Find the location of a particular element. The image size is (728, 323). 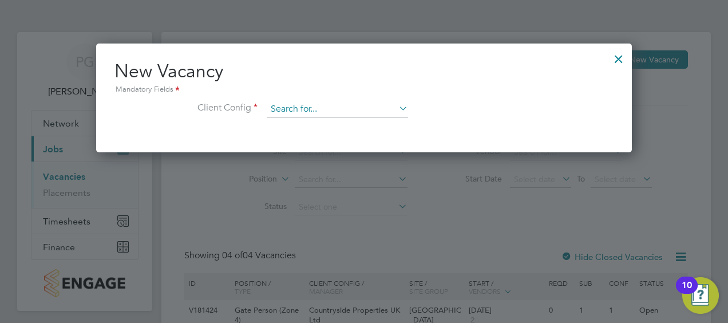

div: Mandatory Fields is located at coordinates (364, 90).